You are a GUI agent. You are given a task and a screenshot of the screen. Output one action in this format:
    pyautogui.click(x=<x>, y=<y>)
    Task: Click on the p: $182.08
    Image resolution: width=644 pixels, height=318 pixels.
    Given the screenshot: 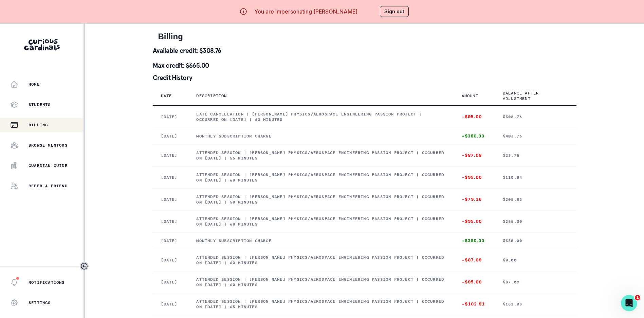 What is the action you would take?
    pyautogui.click(x=535, y=304)
    